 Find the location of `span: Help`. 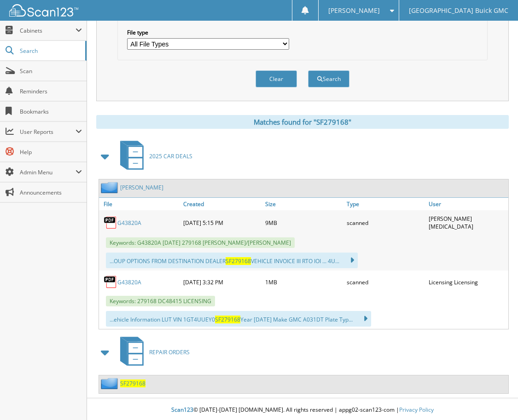

span: Help is located at coordinates (50, 152).